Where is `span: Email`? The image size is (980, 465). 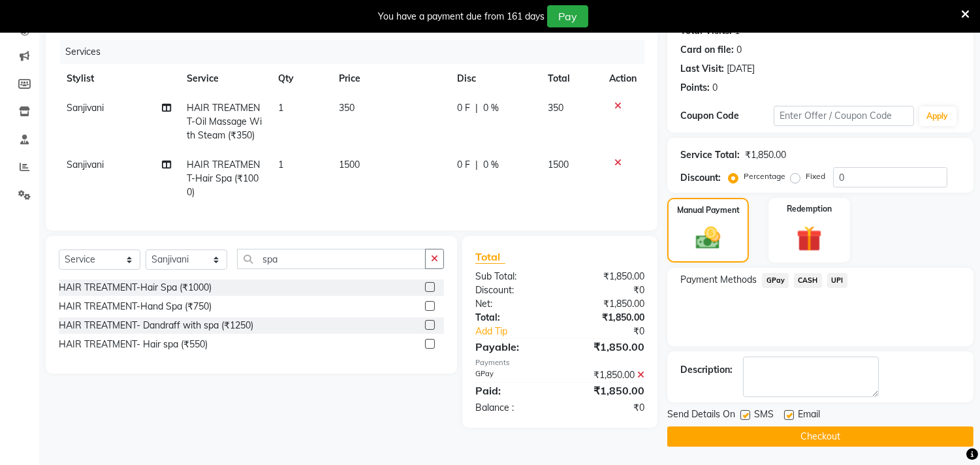
span: Email is located at coordinates (809, 415).